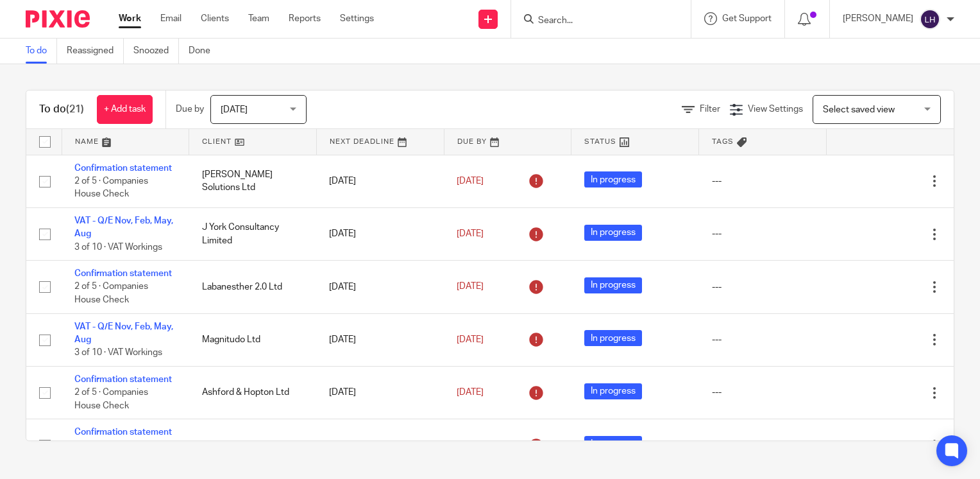 The image size is (980, 479). I want to click on a: Clients, so click(215, 19).